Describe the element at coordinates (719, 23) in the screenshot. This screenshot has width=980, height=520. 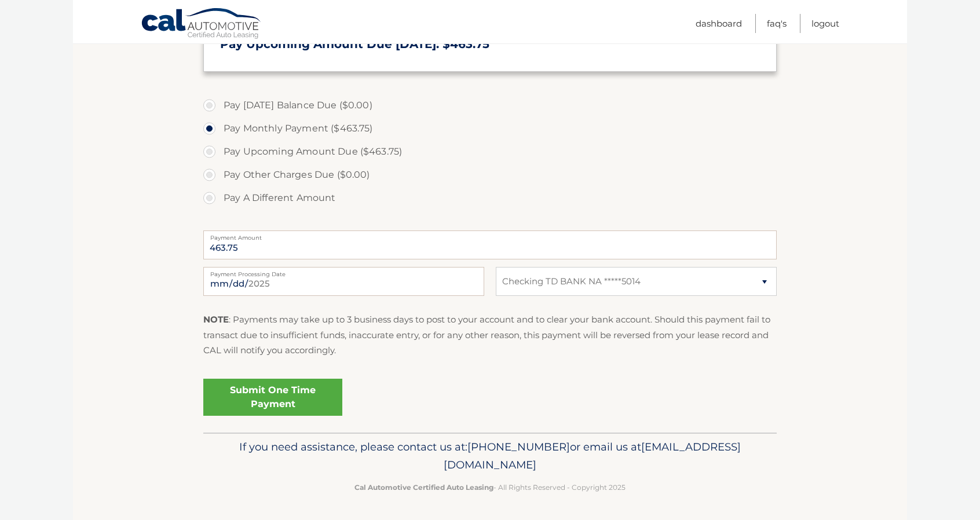
I see `a: Dashboard` at that location.